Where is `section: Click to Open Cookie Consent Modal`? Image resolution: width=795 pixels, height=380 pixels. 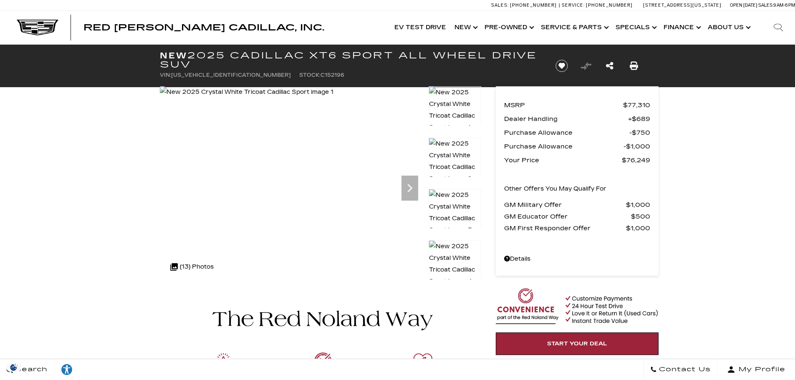 section: Click to Open Cookie Consent Modal is located at coordinates (14, 367).